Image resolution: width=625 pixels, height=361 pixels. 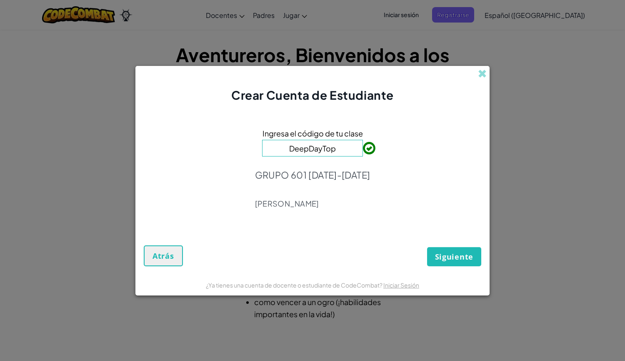 What do you see at coordinates (454, 256) in the screenshot?
I see `button: Siguiente` at bounding box center [454, 256].